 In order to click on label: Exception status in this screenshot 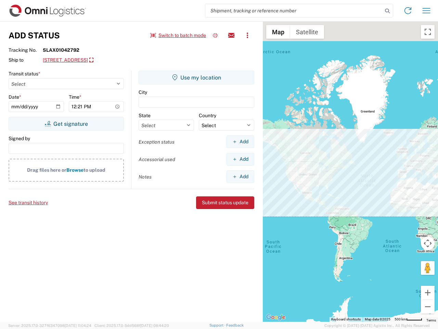, I will do `click(156, 142)`.